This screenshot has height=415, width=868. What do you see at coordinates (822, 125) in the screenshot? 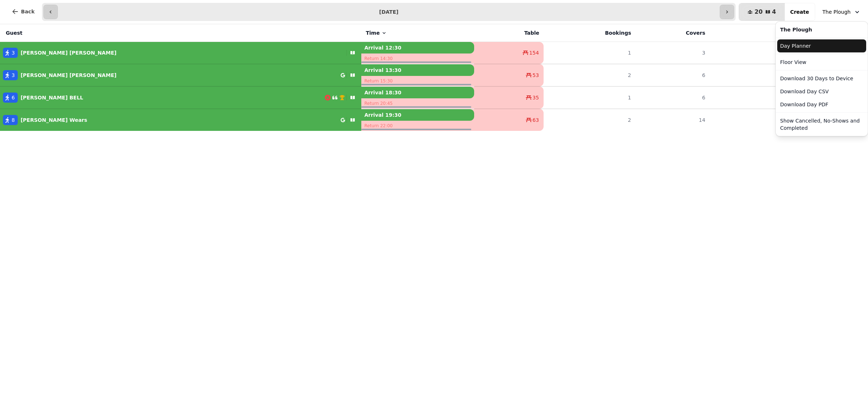
I see `button: Show Cancelled, No-Shows and Completed` at bounding box center [822, 125].